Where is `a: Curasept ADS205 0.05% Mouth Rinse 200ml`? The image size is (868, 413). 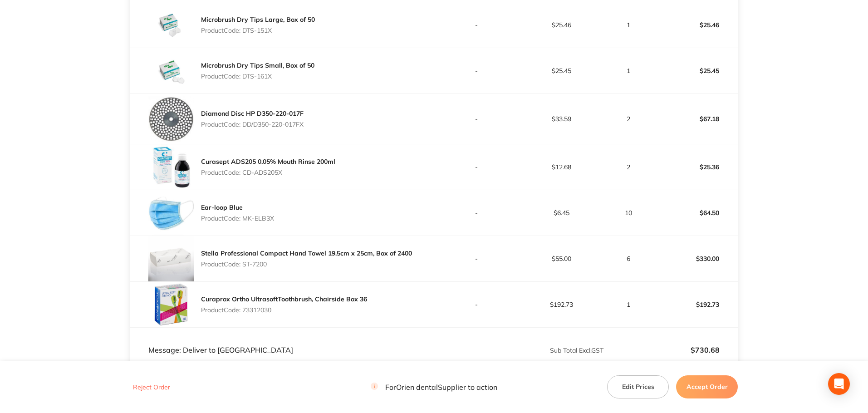
a: Curasept ADS205 0.05% Mouth Rinse 200ml is located at coordinates (268, 162).